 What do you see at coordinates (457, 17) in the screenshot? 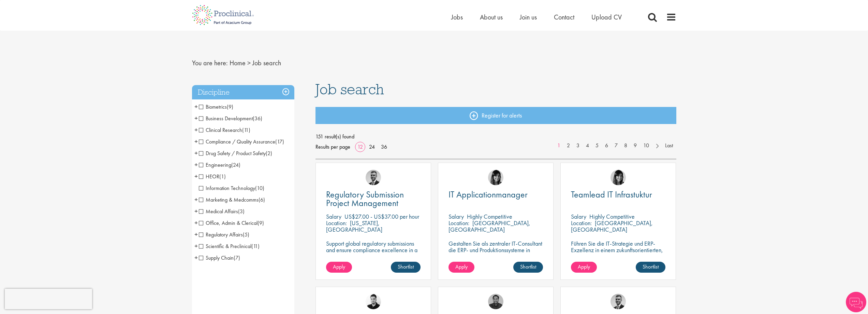
I see `span: Jobs` at bounding box center [457, 17].